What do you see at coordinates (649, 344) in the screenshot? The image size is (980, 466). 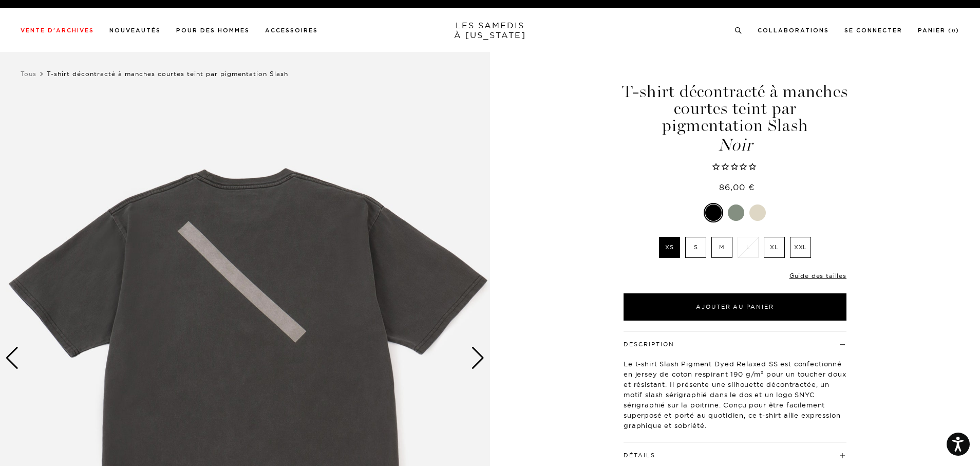 I see `font: Description` at bounding box center [649, 344].